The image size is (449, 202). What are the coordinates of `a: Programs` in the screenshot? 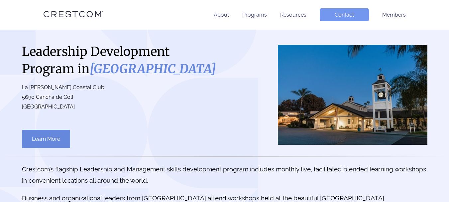 It's located at (255, 15).